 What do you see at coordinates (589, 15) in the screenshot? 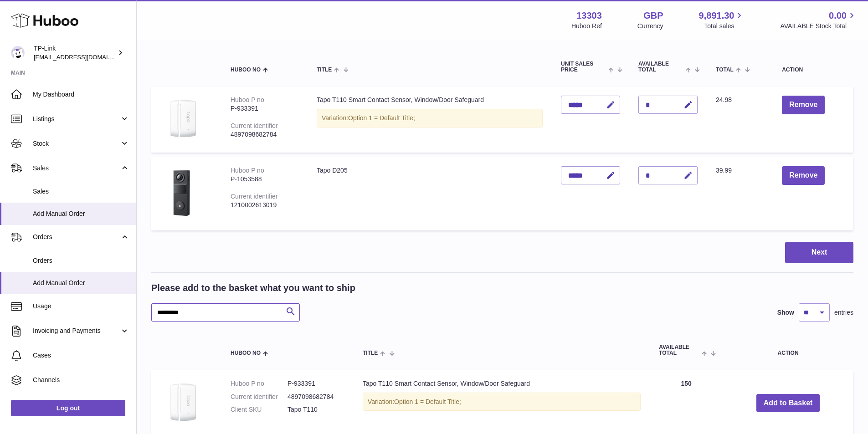
I see `strong: 13303` at bounding box center [589, 15].